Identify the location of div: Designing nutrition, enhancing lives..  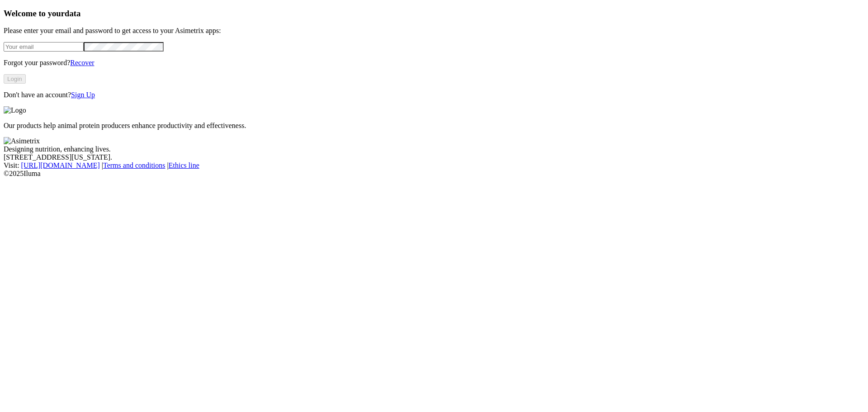
(434, 149).